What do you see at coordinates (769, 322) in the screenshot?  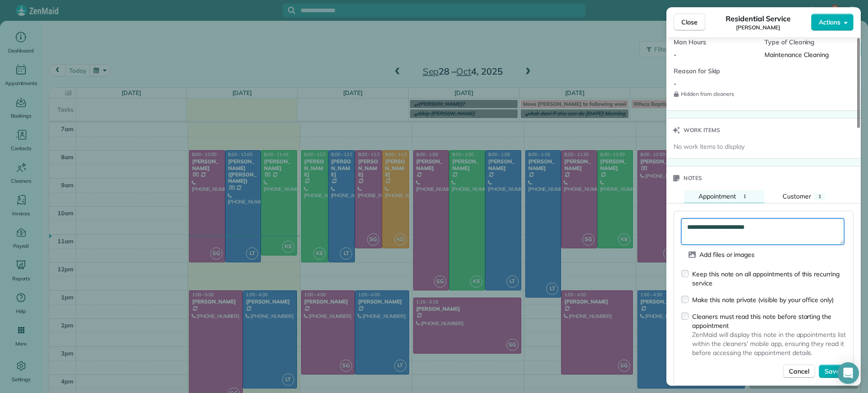 I see `label: Cleaners must read this note before starting the appointment` at bounding box center [769, 322].